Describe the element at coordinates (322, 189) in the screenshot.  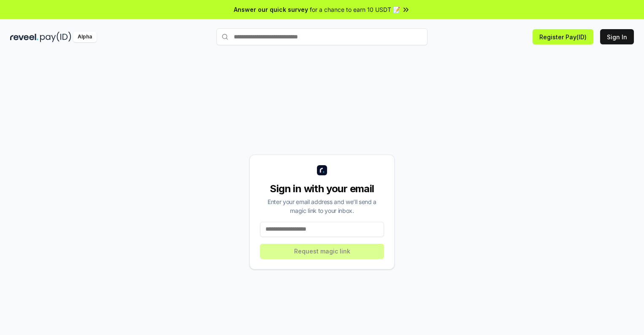
I see `div: Sign in with your email` at that location.